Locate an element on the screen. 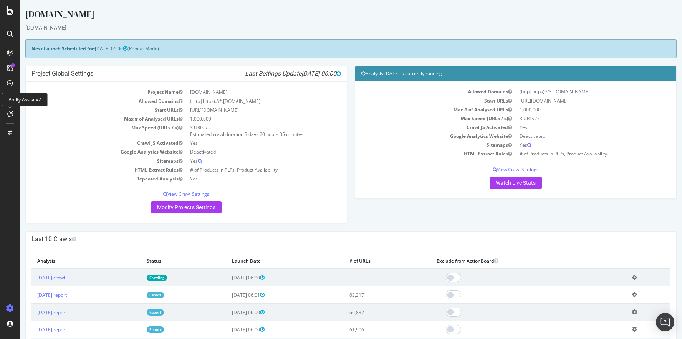 This screenshot has width=682, height=339. td: 61,906 is located at coordinates (367, 330).